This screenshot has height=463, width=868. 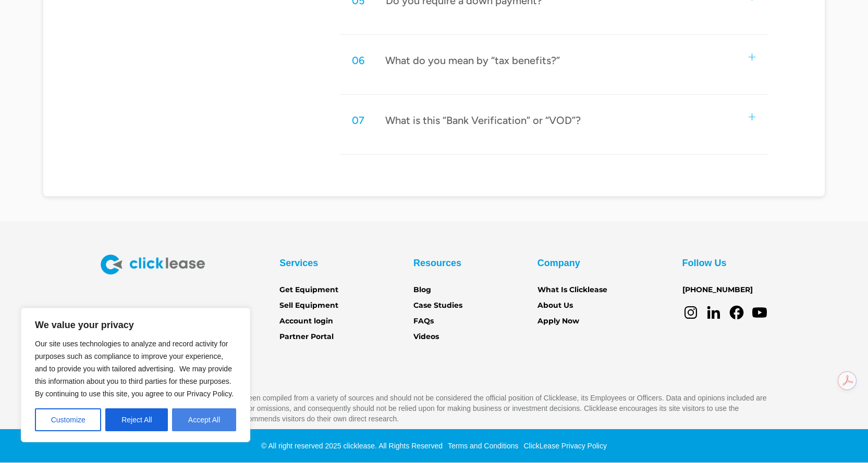 What do you see at coordinates (358, 121) in the screenshot?
I see `div: 07` at bounding box center [358, 121].